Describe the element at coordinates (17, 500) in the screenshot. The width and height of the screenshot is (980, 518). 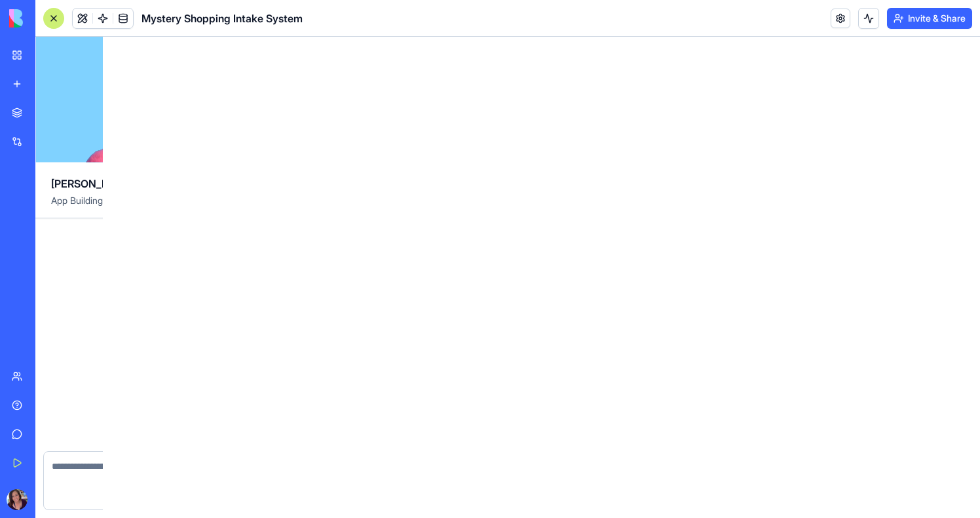
I see `img: ACg8ocIAE6wgsgHe9tMraKf-hAp8HJ_1XYJJkosSgrxIF3saiq0oh1HR=s96-c` at that location.